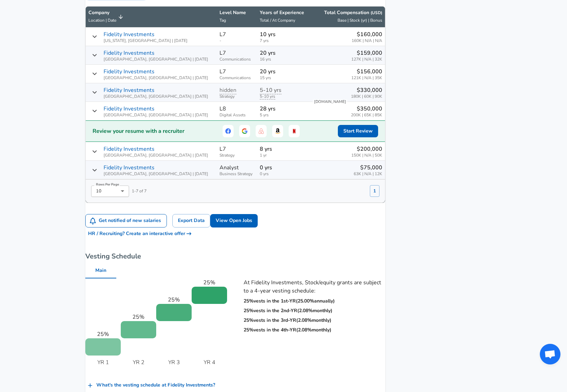  What do you see at coordinates (288, 330) in the screenshot?
I see `p: 25 % vests in the 4th - YR ( 2.08 % monthly )` at bounding box center [288, 330].